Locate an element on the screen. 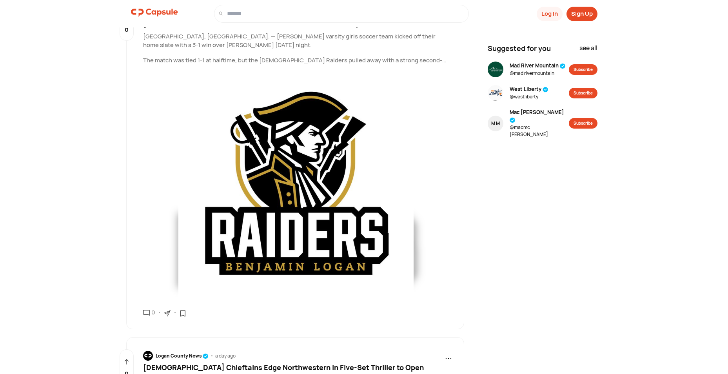 The image size is (728, 374). img: logo is located at coordinates (155, 13).